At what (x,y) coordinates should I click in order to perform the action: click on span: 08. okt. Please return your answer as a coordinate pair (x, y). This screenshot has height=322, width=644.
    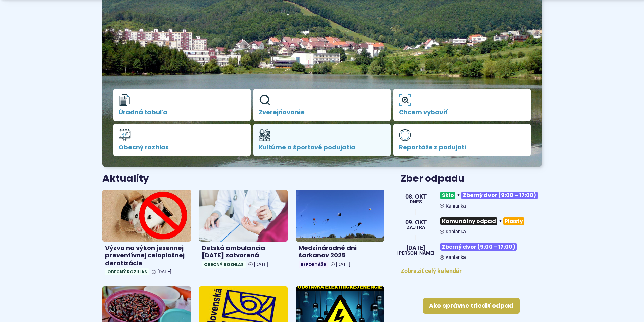
    Looking at the image, I should click on (416, 197).